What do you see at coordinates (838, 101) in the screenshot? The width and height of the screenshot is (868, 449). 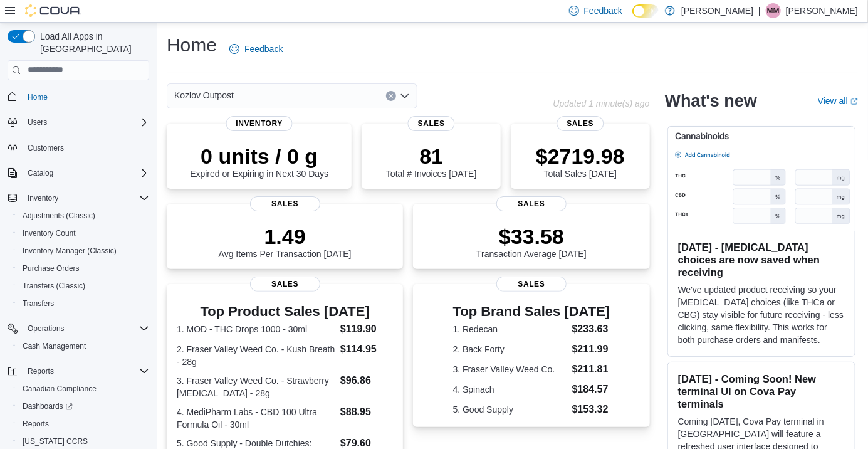 I see `a: View allExternal link` at bounding box center [838, 101].